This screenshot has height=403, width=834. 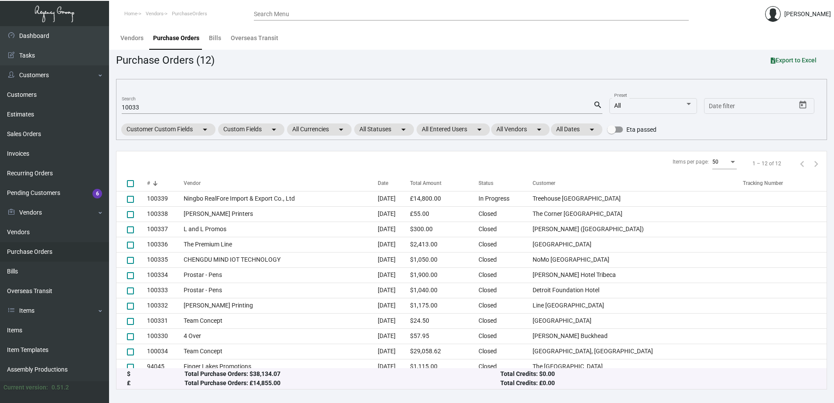 What do you see at coordinates (168, 130) in the screenshot?
I see `mat-chip: Customer Custom Fields` at bounding box center [168, 130].